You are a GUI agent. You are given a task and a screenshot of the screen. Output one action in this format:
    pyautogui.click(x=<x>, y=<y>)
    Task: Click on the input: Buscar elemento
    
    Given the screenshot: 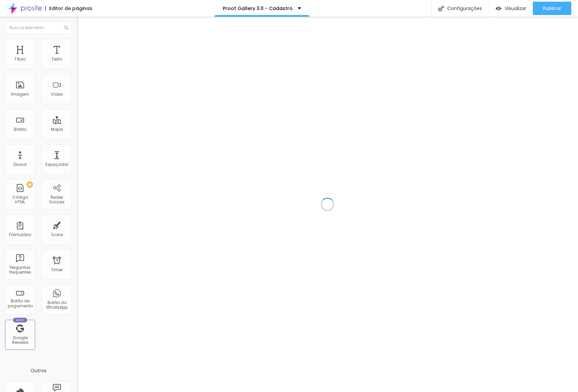 What is the action you would take?
    pyautogui.click(x=39, y=28)
    